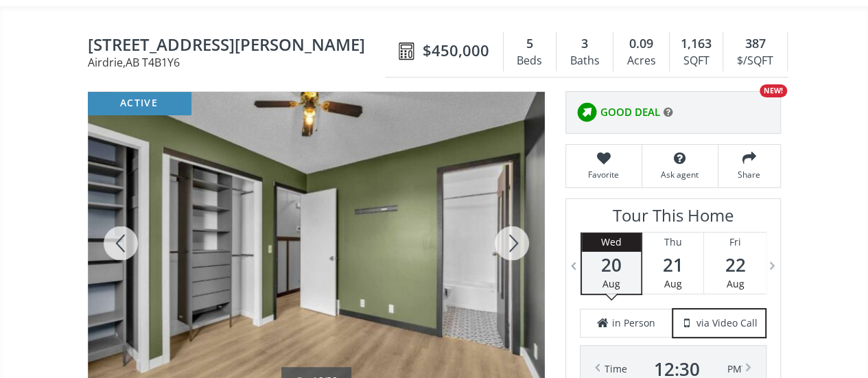 Image resolution: width=868 pixels, height=378 pixels. I want to click on span: 21, so click(672, 265).